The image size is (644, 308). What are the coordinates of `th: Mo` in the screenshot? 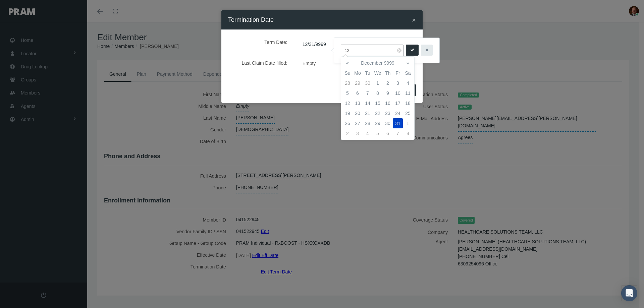 It's located at (358, 73).